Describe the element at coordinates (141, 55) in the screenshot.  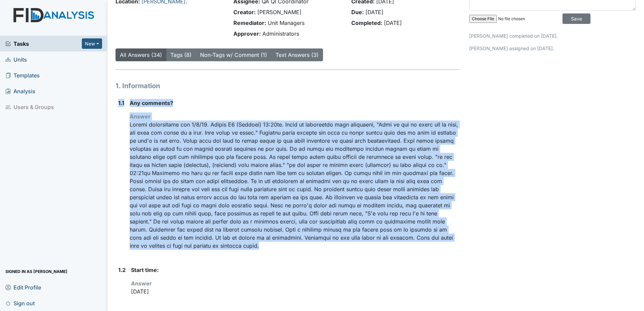
I see `a: All Answers (34)` at that location.